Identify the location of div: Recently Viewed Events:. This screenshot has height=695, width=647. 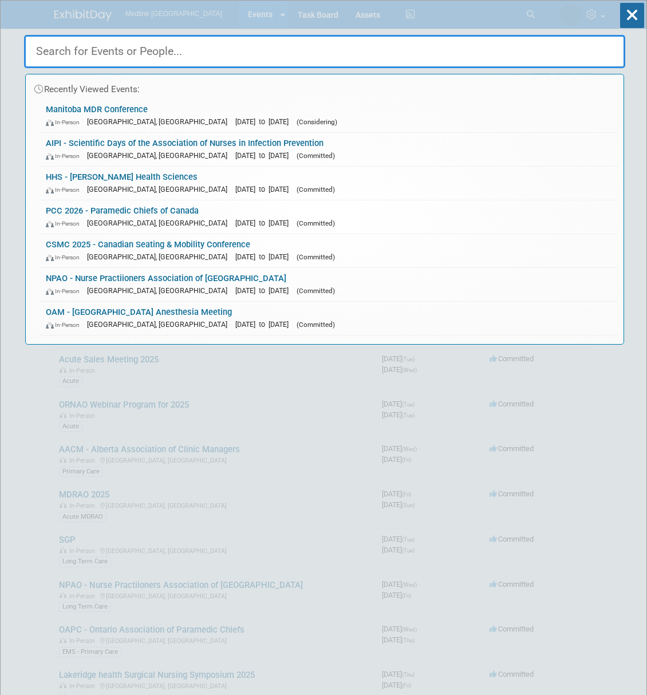
(324, 86).